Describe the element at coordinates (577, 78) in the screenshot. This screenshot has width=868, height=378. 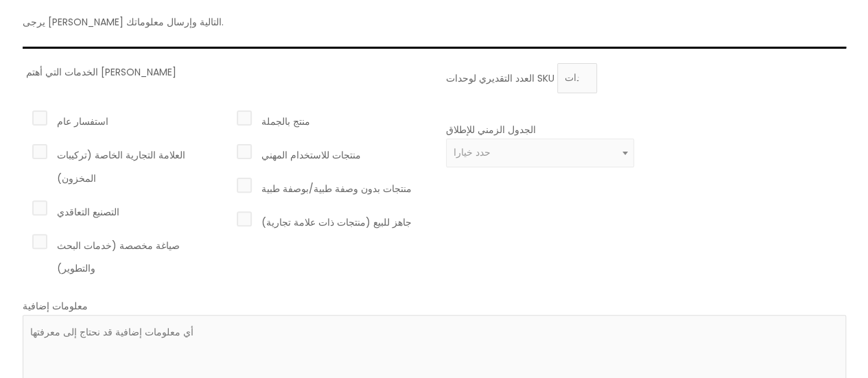
I see `input: الرجاء إدخال العدد التقديري للوحدات` at that location.